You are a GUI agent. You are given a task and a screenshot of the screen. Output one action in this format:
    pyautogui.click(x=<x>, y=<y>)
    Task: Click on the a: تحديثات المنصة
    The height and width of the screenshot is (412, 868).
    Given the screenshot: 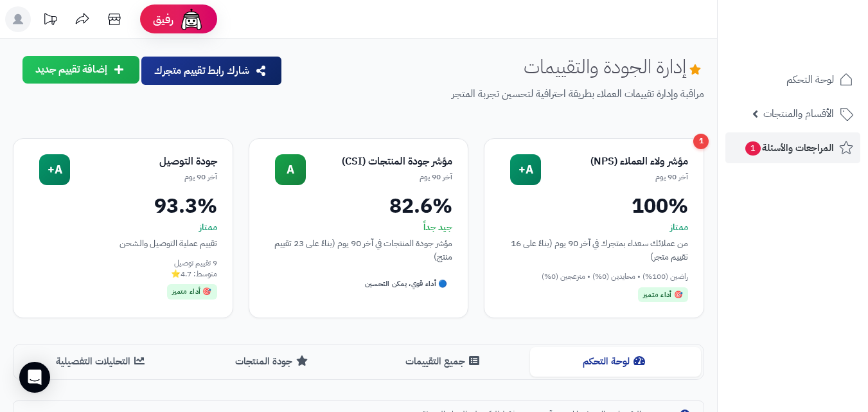 What is the action you would take?
    pyautogui.click(x=50, y=21)
    